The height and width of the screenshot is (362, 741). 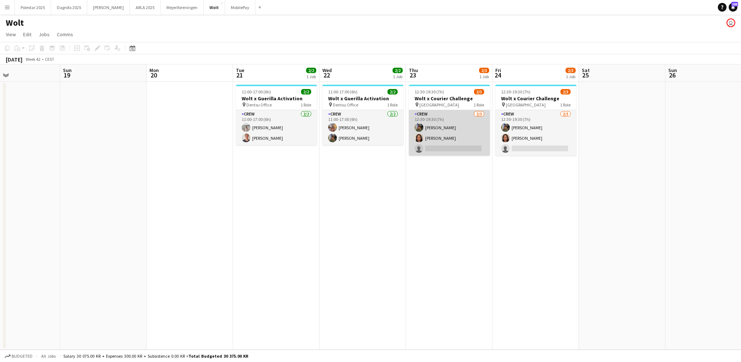 What do you see at coordinates (586, 70) in the screenshot?
I see `span: Sat` at bounding box center [586, 70].